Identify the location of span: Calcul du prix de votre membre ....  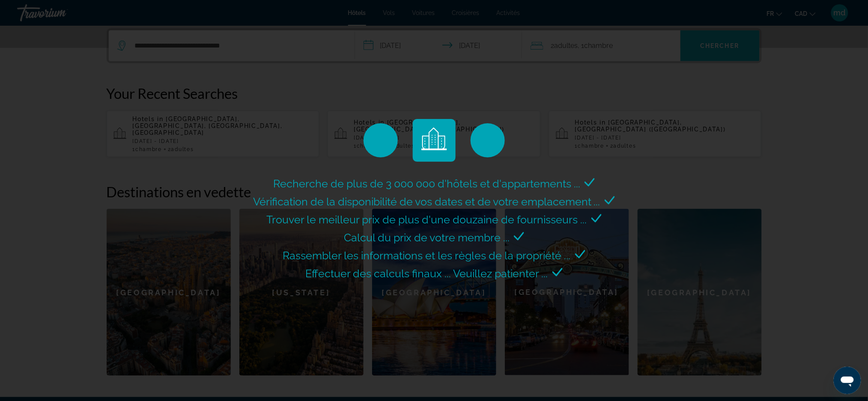
(427, 238).